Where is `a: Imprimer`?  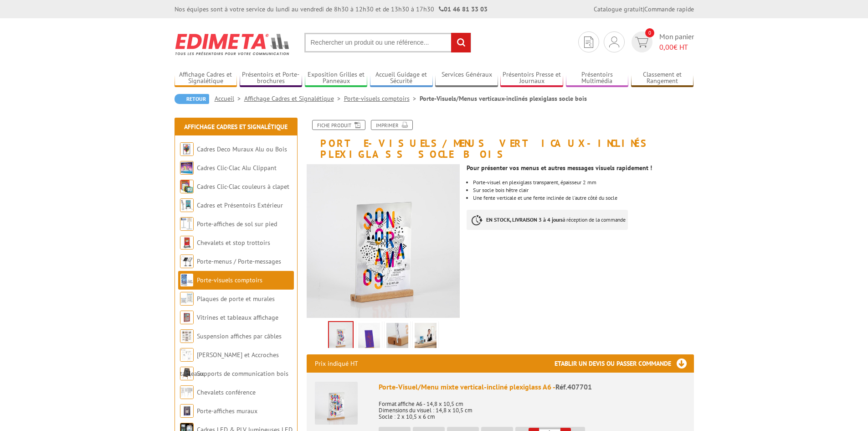 a: Imprimer is located at coordinates (392, 125).